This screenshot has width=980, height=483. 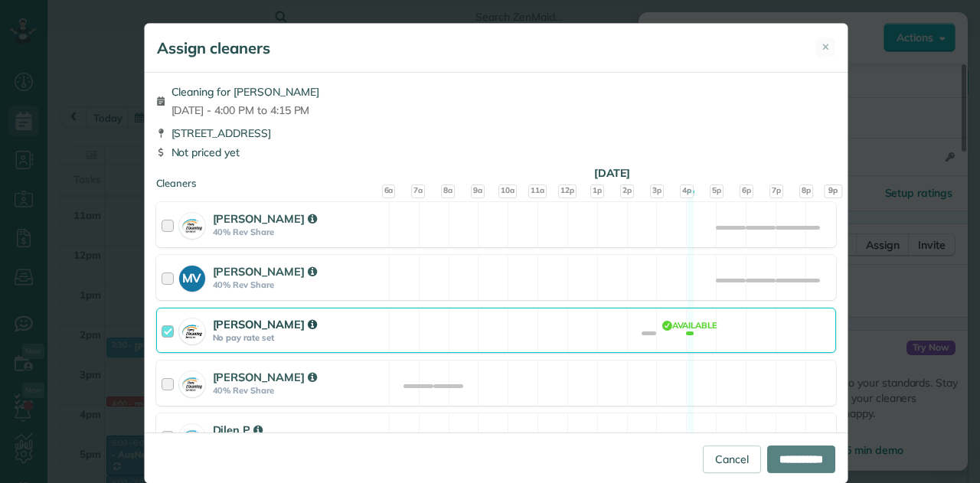 I want to click on div: Not priced yet, so click(x=496, y=152).